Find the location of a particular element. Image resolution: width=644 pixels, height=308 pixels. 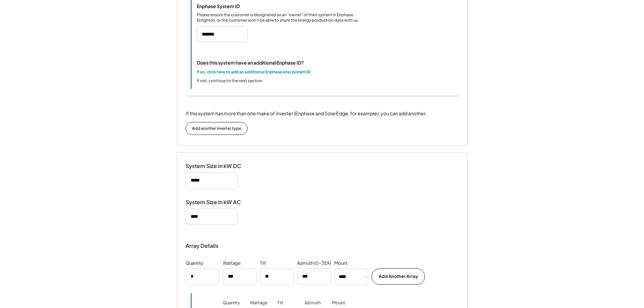

div: If not, continue to the next section. is located at coordinates (230, 81).